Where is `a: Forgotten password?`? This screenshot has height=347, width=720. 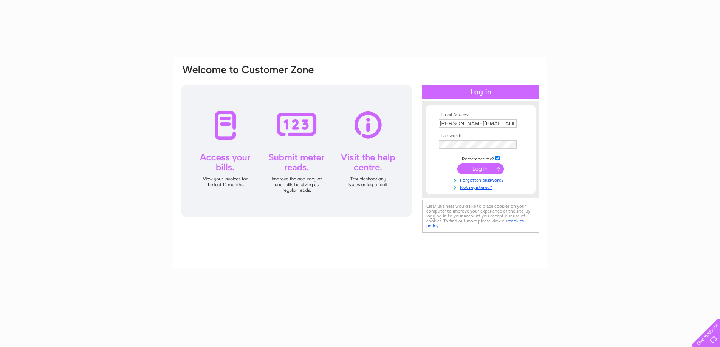
a: Forgotten password? is located at coordinates (481, 179).